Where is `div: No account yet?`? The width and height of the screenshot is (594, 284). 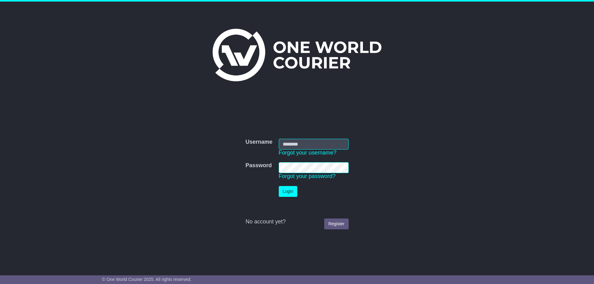 div: No account yet? is located at coordinates (297, 222).